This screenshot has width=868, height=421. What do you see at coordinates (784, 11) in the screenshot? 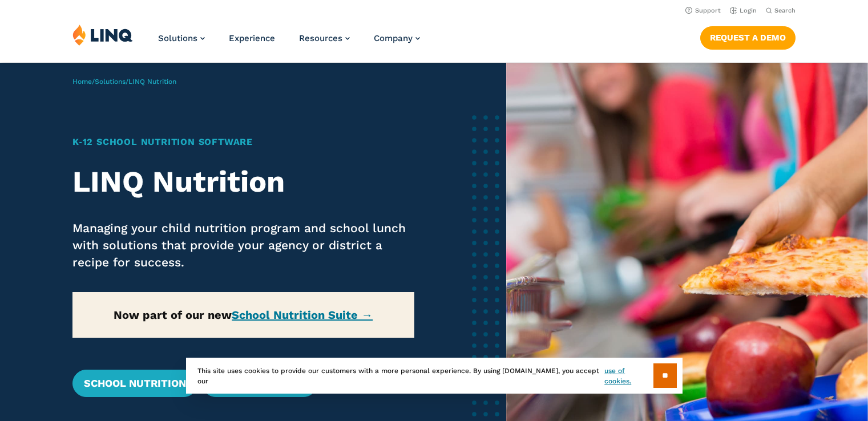
I see `span: Search` at bounding box center [784, 11].